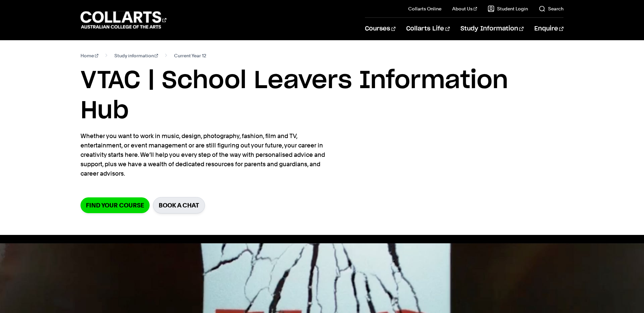  What do you see at coordinates (178, 205) in the screenshot?
I see `a: Book a chat` at bounding box center [178, 205].